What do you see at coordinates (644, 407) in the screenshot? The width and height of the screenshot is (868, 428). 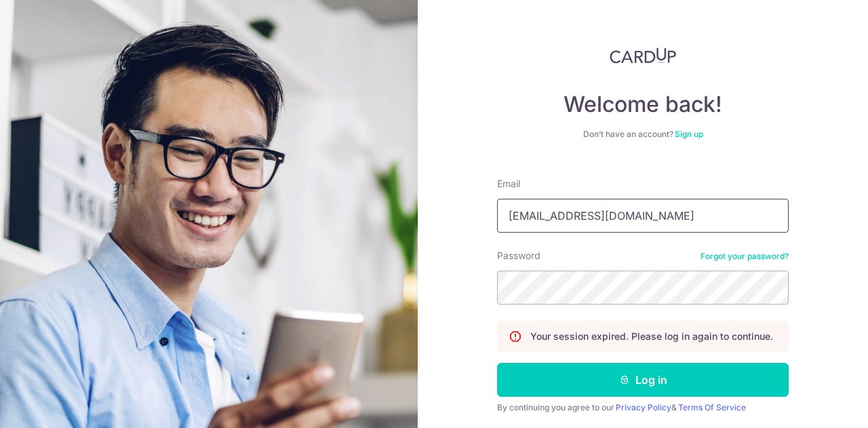 I see `a: Privacy Policy` at bounding box center [644, 407].